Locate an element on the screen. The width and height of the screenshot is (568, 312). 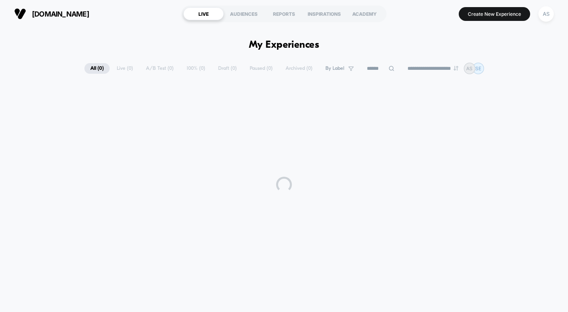
div: ACADEMY is located at coordinates (364, 14).